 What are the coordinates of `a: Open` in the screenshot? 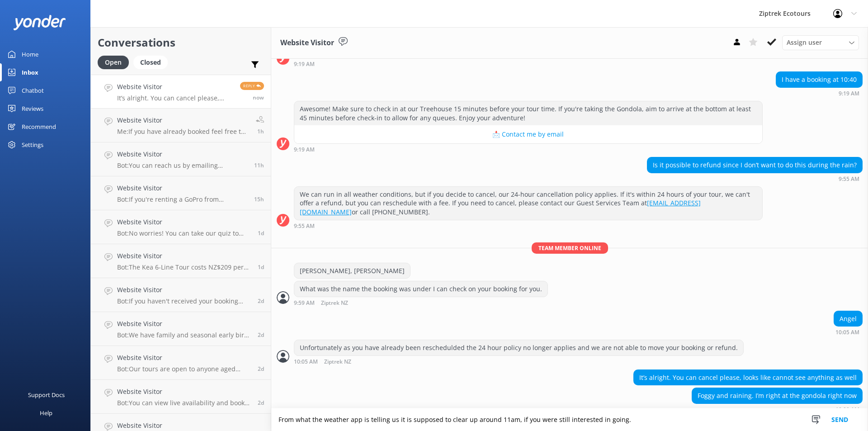 It's located at (115, 62).